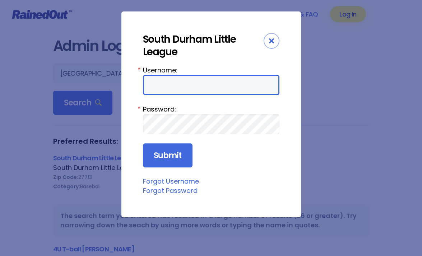  What do you see at coordinates (171, 181) in the screenshot?
I see `a: Forgot Username` at bounding box center [171, 181].